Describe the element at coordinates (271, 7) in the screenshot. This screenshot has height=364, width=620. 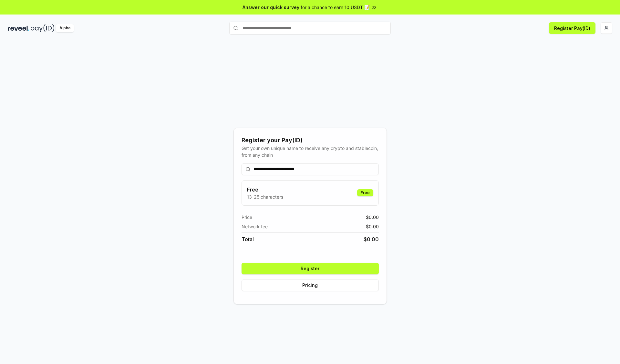
I see `span: Answer our quick survey` at that location.